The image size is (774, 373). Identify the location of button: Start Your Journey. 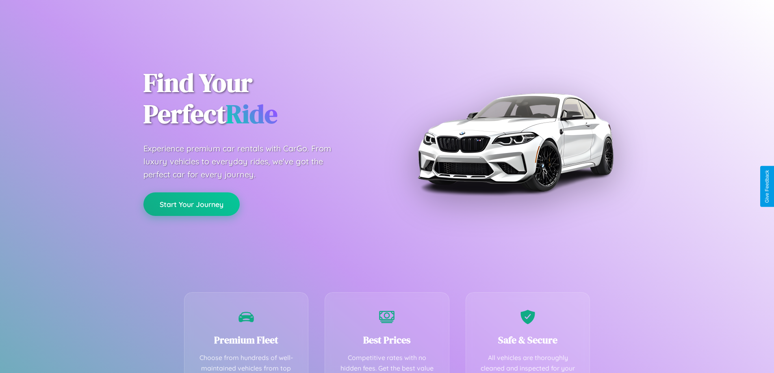
(191, 204).